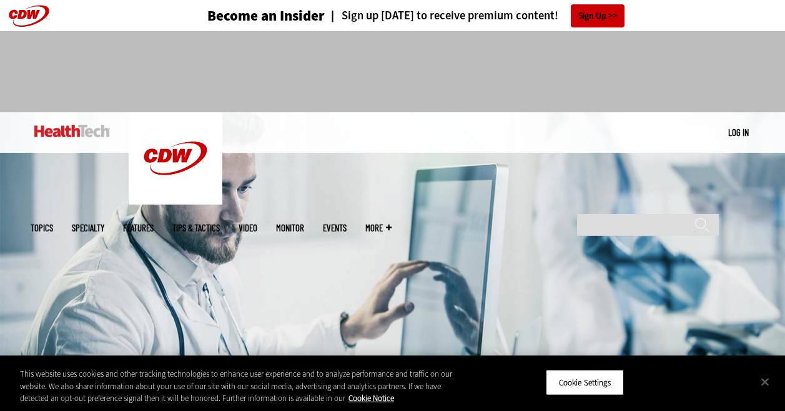 The height and width of the screenshot is (411, 785). Describe the element at coordinates (248, 228) in the screenshot. I see `a: Video` at that location.